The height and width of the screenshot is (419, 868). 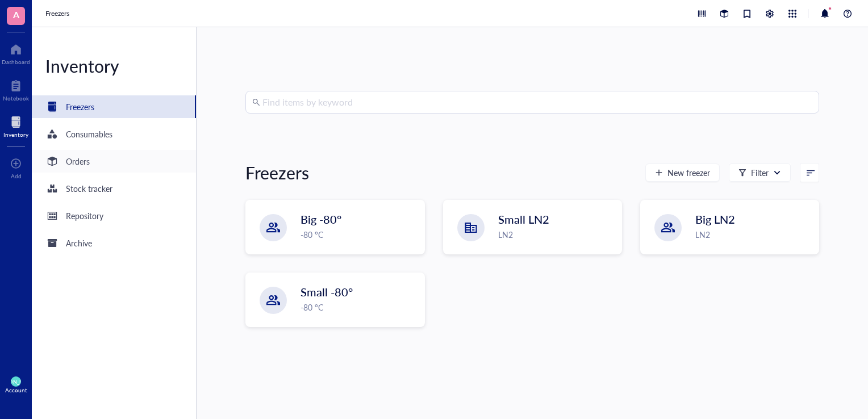 I want to click on div: Stock tracker, so click(x=89, y=188).